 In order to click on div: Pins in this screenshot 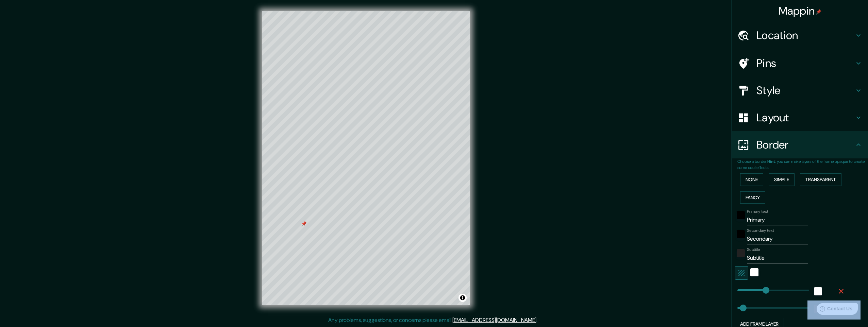, I will do `click(800, 63)`.